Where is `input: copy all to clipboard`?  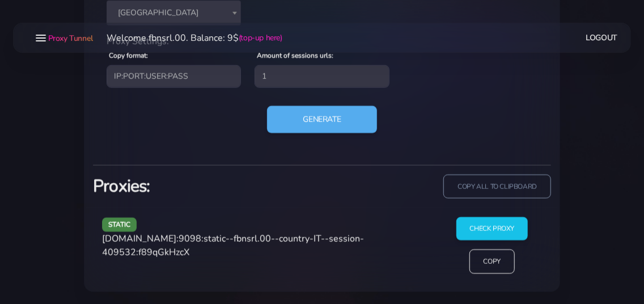
input: copy all to clipboard is located at coordinates (498, 187).